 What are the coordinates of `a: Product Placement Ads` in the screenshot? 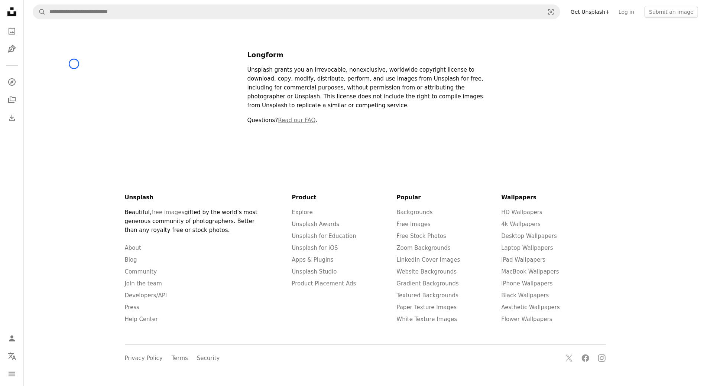 It's located at (324, 284).